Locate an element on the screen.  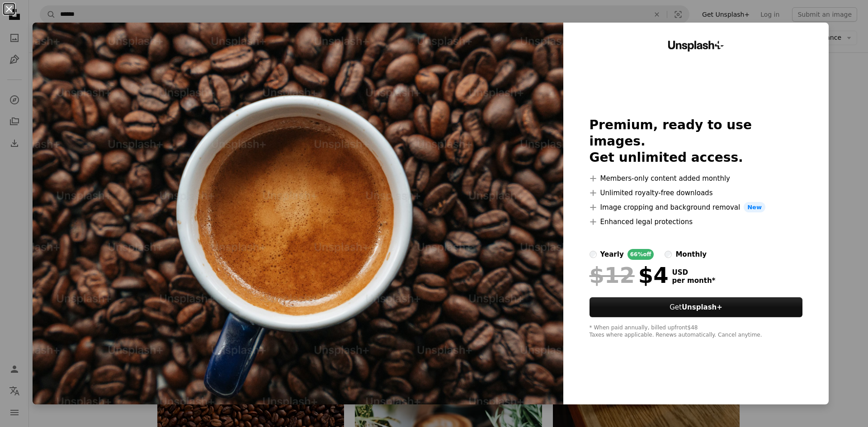
span: per month * is located at coordinates (694, 281).